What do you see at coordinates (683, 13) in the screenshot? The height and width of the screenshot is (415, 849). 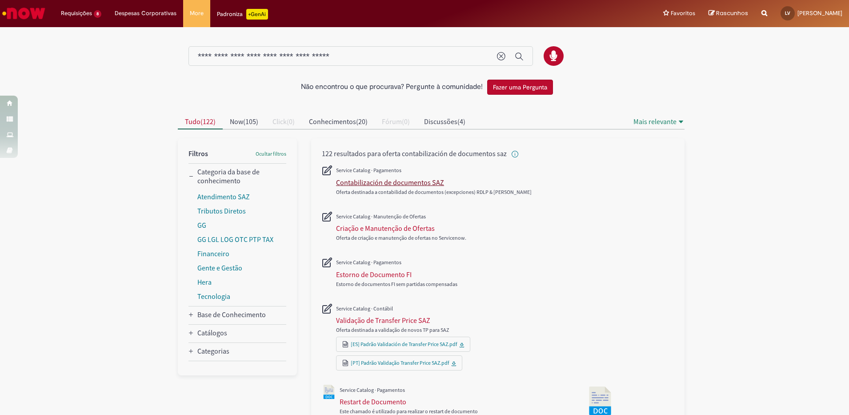 I see `span: Favoritos` at bounding box center [683, 13].